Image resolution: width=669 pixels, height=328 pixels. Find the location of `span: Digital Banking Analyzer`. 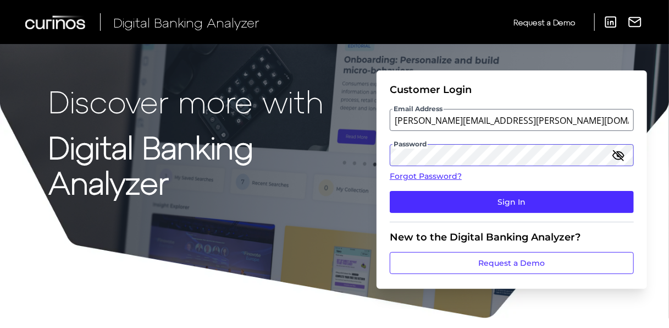

span: Digital Banking Analyzer is located at coordinates (186, 22).